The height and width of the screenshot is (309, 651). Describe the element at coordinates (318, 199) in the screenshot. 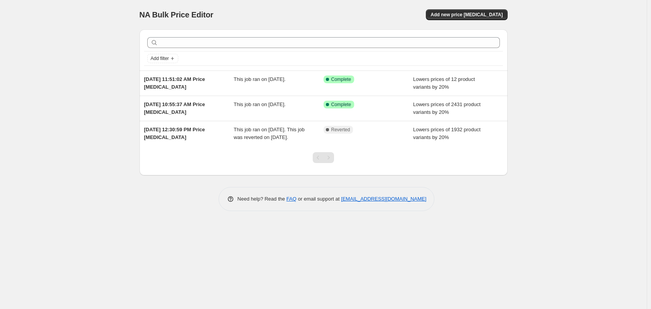

I see `span: or email support at` at that location.